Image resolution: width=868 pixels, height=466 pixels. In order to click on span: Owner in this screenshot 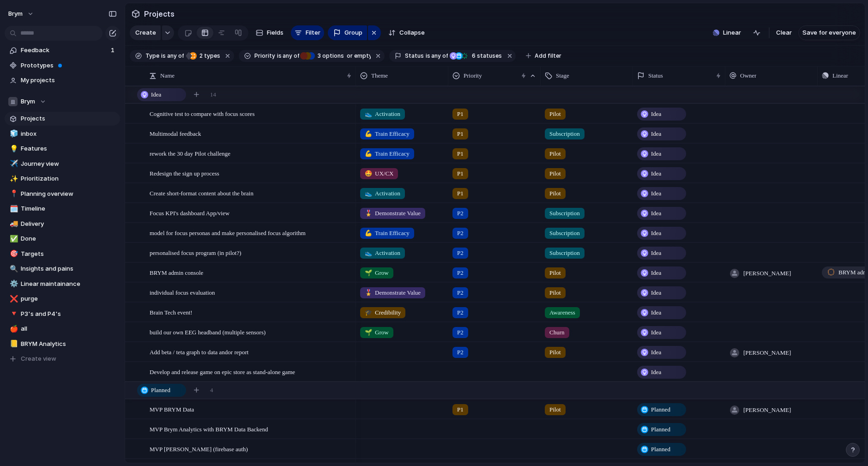, I will do `click(748, 76)`.